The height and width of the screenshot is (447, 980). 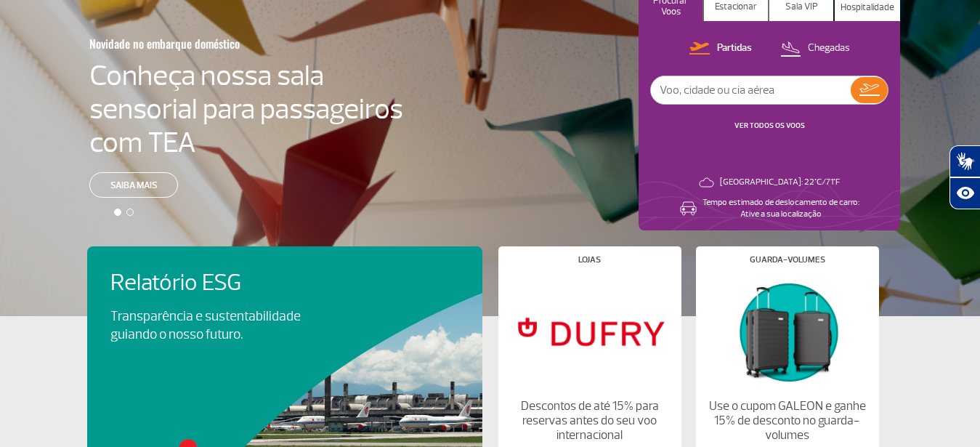 What do you see at coordinates (769, 126) in the screenshot?
I see `button: VER TODOS OS VOOS` at bounding box center [769, 126].